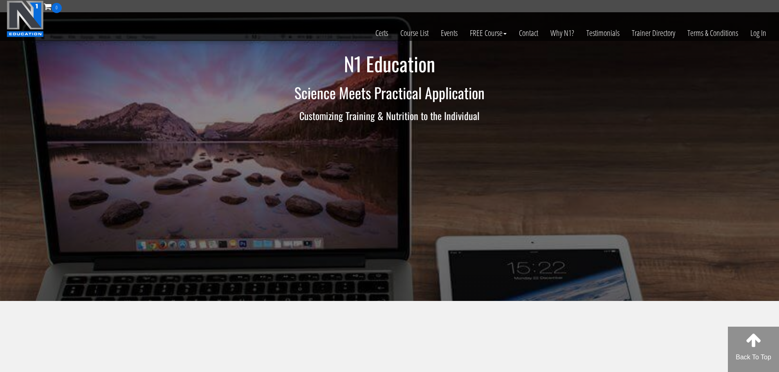 The image size is (779, 372). Describe the element at coordinates (653, 33) in the screenshot. I see `a: Trainer Directory` at that location.